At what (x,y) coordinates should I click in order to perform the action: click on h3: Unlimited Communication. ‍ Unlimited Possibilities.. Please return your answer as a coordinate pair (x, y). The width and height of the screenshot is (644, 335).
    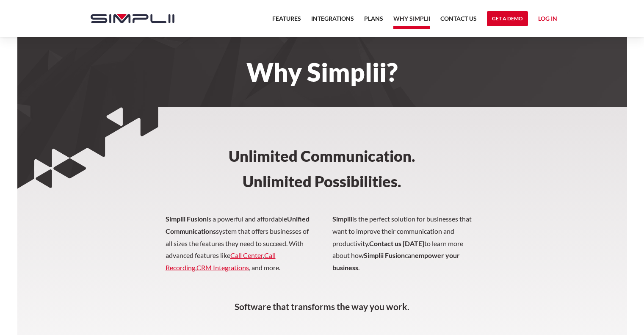
    Looking at the image, I should click on (322, 160).